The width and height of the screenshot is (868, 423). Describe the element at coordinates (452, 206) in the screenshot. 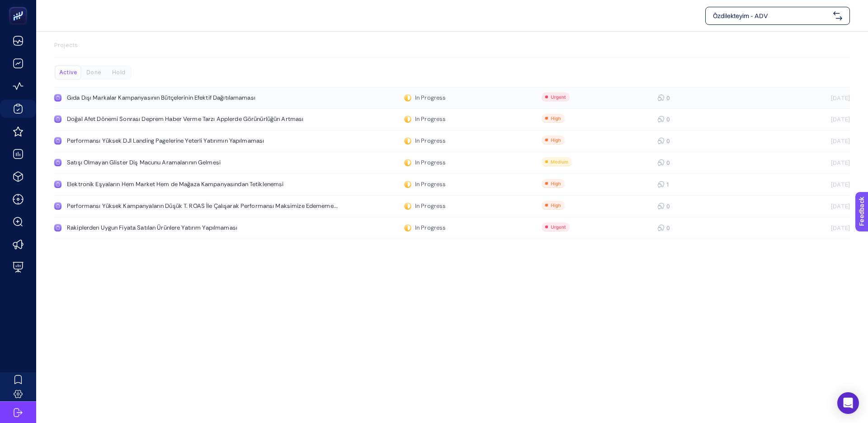

I see `a: Performansı Yüksek Kampanyaların Düşük T. ROAS İle Çalışarak Performansı Maksimize Edememe...In P...` at that location.